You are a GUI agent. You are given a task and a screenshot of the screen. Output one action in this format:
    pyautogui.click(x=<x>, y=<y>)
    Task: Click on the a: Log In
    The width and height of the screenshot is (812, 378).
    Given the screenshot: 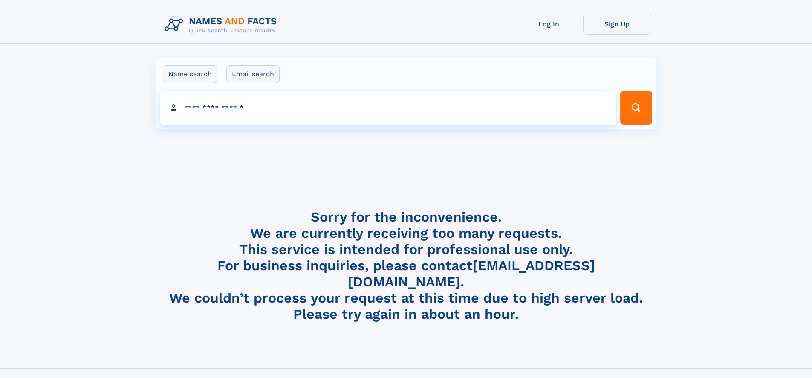 What is the action you would take?
    pyautogui.click(x=549, y=24)
    